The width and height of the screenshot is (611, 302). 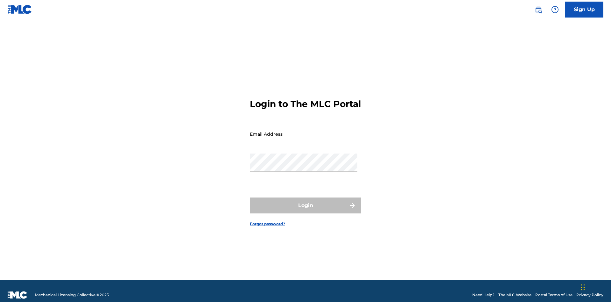 What do you see at coordinates (554, 295) in the screenshot?
I see `a: Portal Terms of Use` at bounding box center [554, 295].